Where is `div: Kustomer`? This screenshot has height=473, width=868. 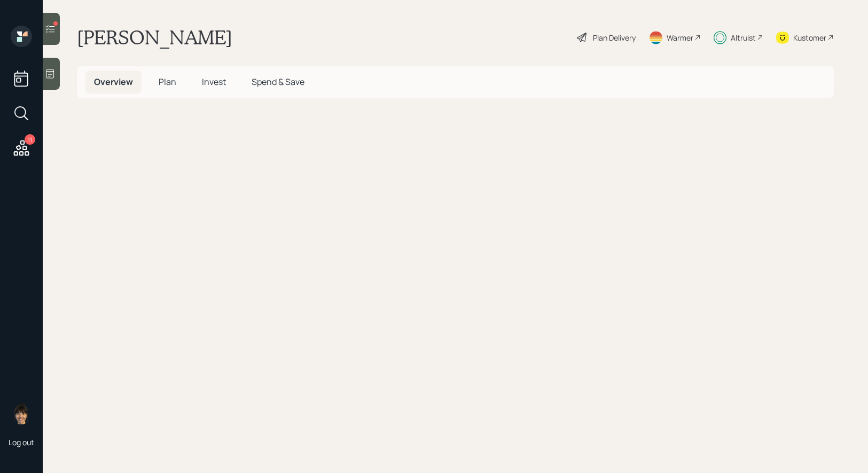
div: Kustomer is located at coordinates (810, 37).